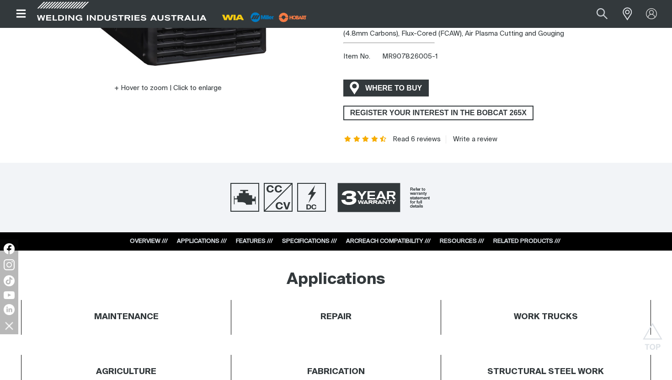  Describe the element at coordinates (292, 17) in the screenshot. I see `a: miller` at that location.